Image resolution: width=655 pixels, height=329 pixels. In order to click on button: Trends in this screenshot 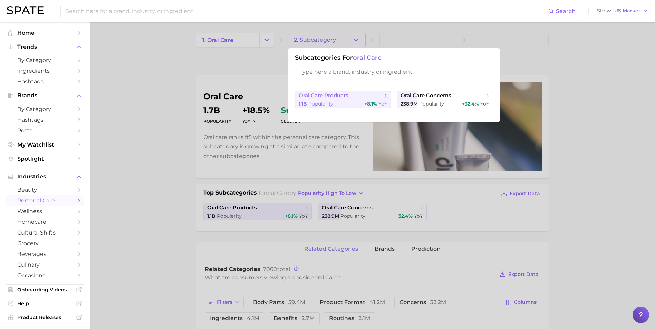, I will do `click(45, 47)`.